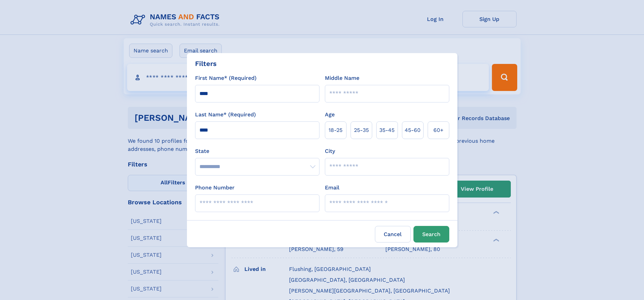 Image resolution: width=644 pixels, height=300 pixels. Describe the element at coordinates (225, 115) in the screenshot. I see `label: Last Name* (Required)` at that location.